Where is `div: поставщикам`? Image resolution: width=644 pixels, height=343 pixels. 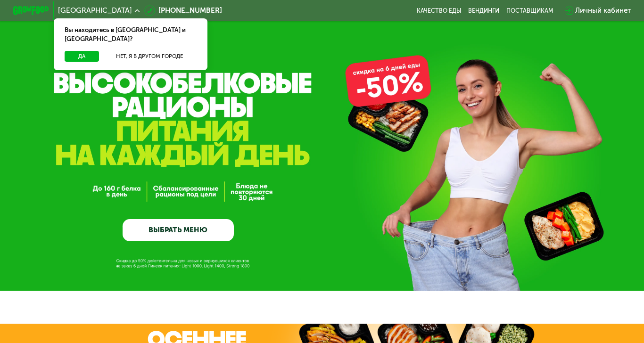
div: поставщикам is located at coordinates (529, 11).